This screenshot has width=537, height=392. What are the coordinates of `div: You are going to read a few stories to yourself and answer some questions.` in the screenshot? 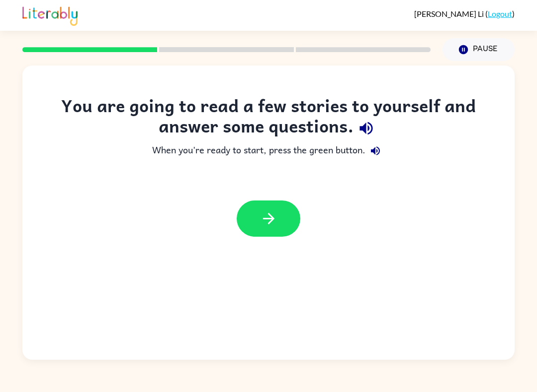 It's located at (268, 118).